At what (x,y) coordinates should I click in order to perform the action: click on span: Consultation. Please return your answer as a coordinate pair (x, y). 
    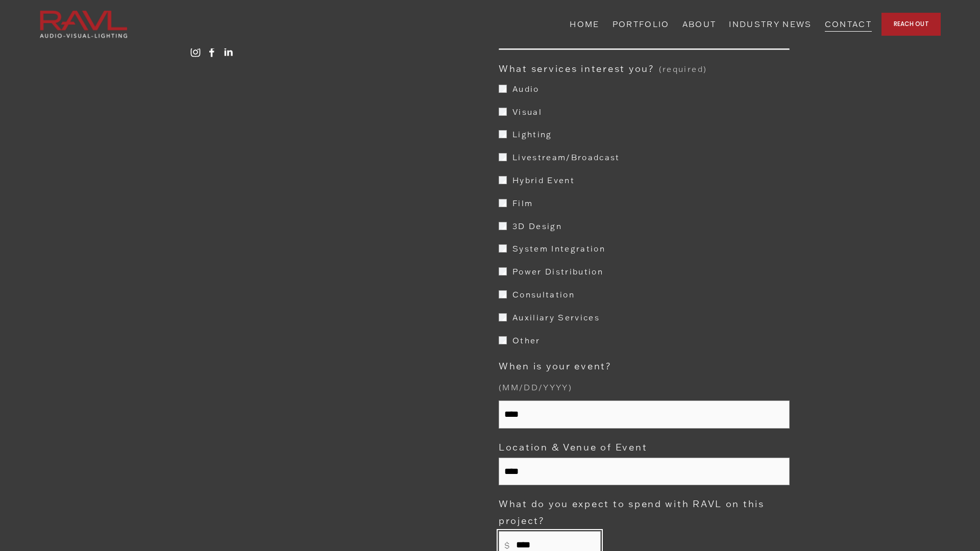
    Looking at the image, I should click on (544, 295).